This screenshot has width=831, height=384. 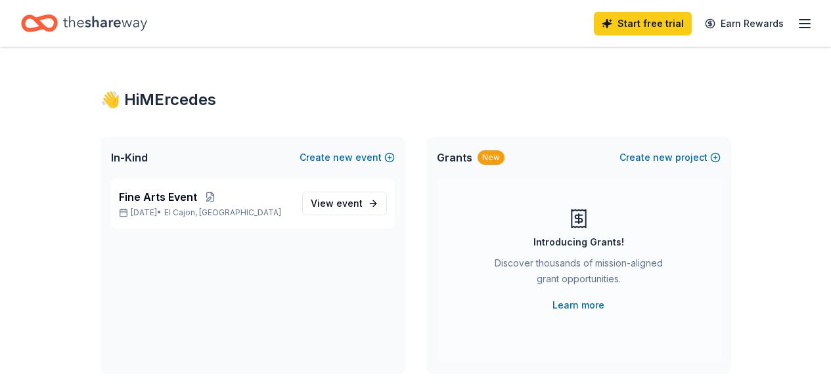 What do you see at coordinates (454, 158) in the screenshot?
I see `span: Grants` at bounding box center [454, 158].